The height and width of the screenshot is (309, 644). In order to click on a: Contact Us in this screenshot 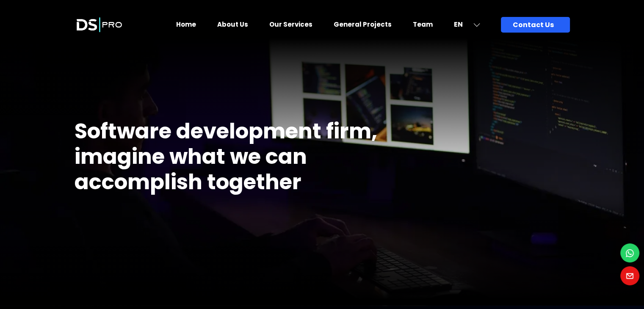, I will do `click(535, 24)`.